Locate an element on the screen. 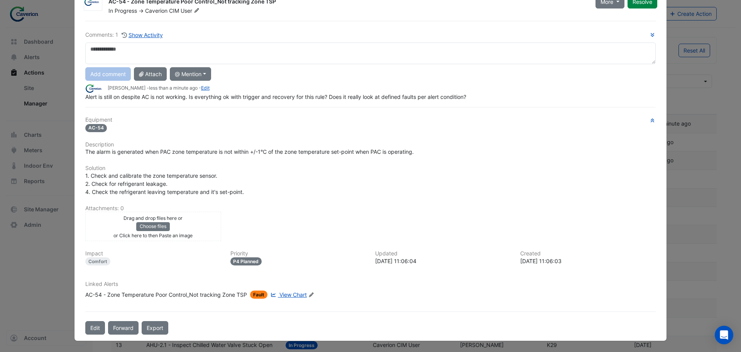 Image resolution: width=741 pixels, height=352 pixels. span: 2025-08-29 11:06:04 is located at coordinates (173, 88).